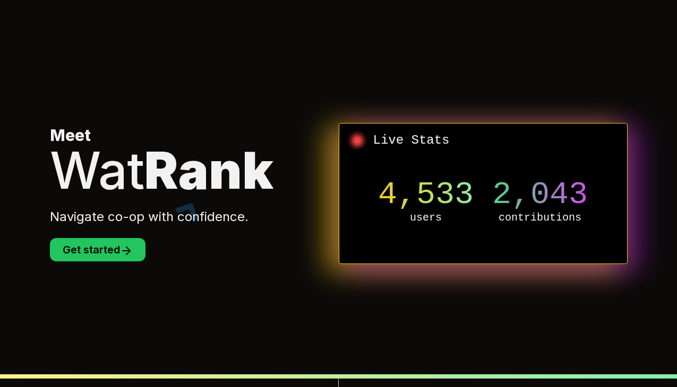 This screenshot has width=677, height=387. Describe the element at coordinates (194, 161) in the screenshot. I see `h1: Meet` at that location.